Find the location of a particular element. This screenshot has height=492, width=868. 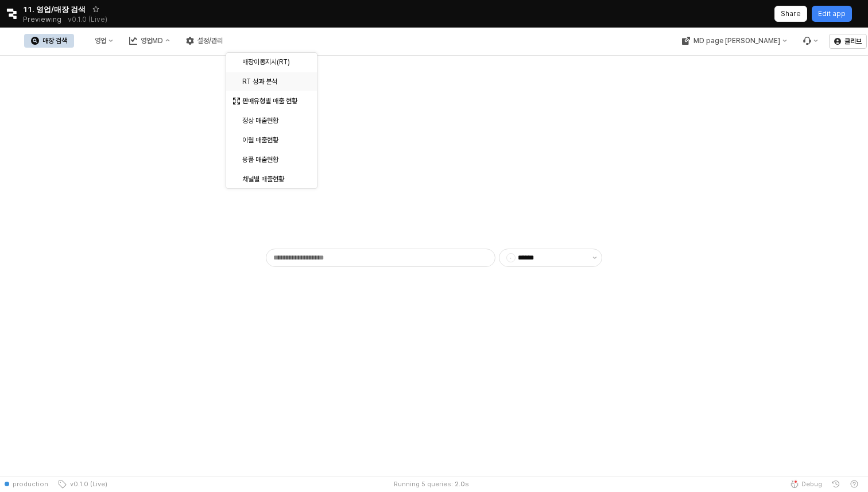

div: 판매유형별 매출 현황 is located at coordinates (273, 101).